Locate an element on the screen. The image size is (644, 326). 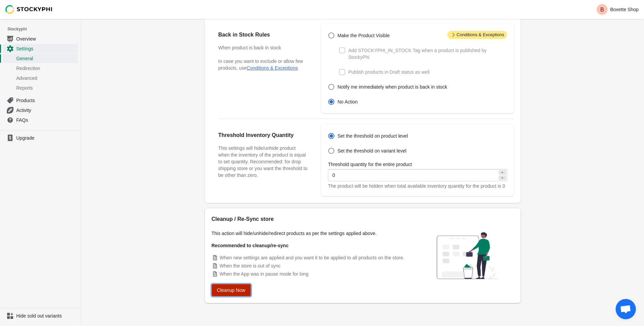
a: General is located at coordinates (40, 58).